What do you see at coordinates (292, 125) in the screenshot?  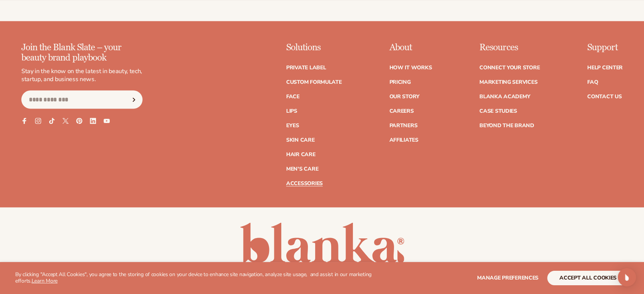 I see `a: Eyes` at bounding box center [292, 125].